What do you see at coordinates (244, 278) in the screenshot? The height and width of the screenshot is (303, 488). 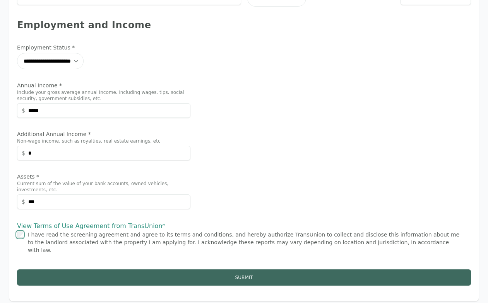 I see `button: Submit` at bounding box center [244, 278].